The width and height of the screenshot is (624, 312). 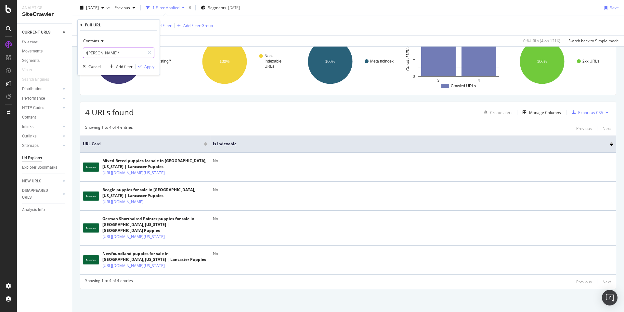 What do you see at coordinates (93, 25) in the screenshot?
I see `div: Full URL` at bounding box center [93, 25].